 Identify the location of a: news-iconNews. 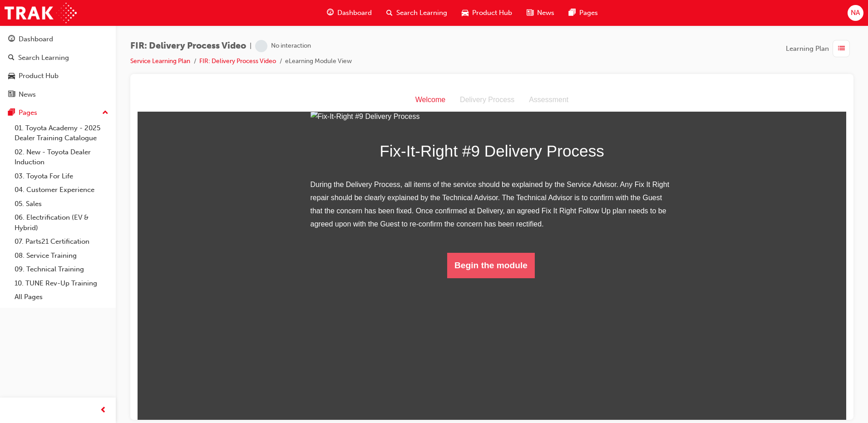
(540, 13).